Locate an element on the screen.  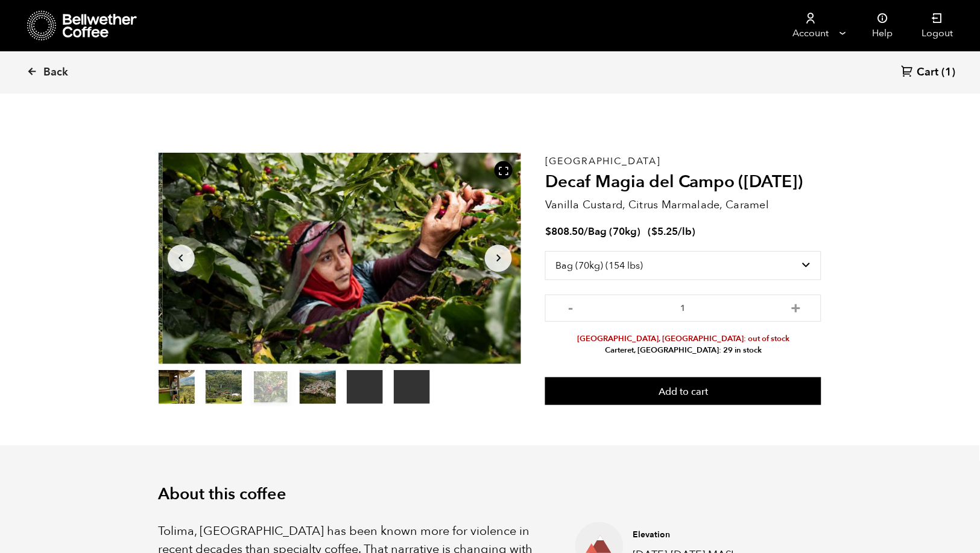
button: Add to cart is located at coordinates (683, 391).